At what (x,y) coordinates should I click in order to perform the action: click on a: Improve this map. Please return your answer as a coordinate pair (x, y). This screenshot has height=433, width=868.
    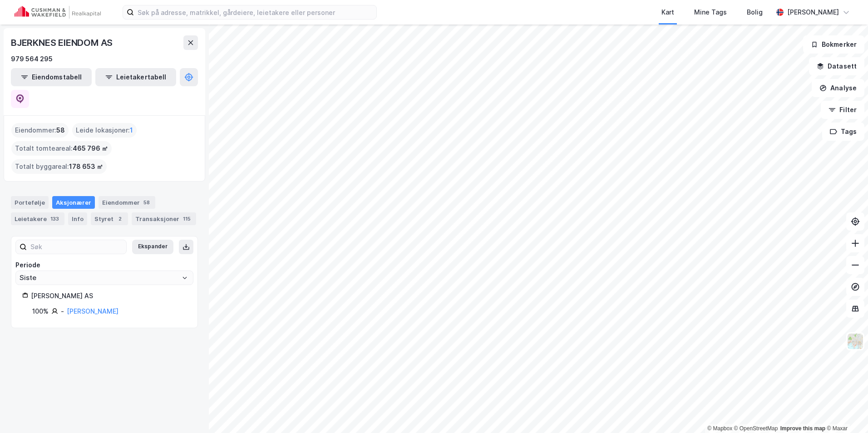
    Looking at the image, I should click on (803, 429).